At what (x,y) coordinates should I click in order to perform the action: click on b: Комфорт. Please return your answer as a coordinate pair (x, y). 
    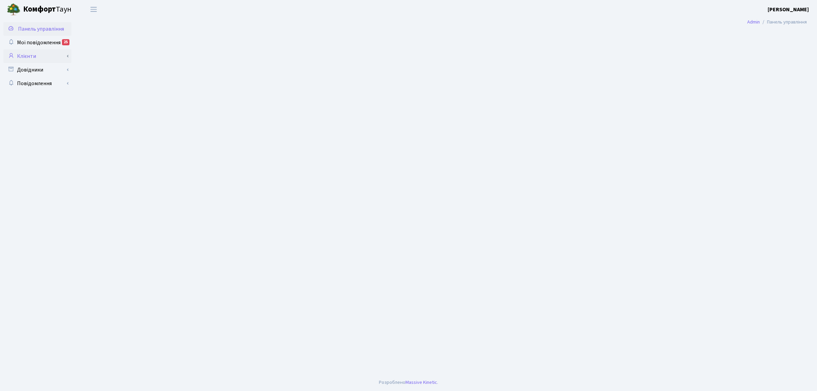
    Looking at the image, I should click on (39, 9).